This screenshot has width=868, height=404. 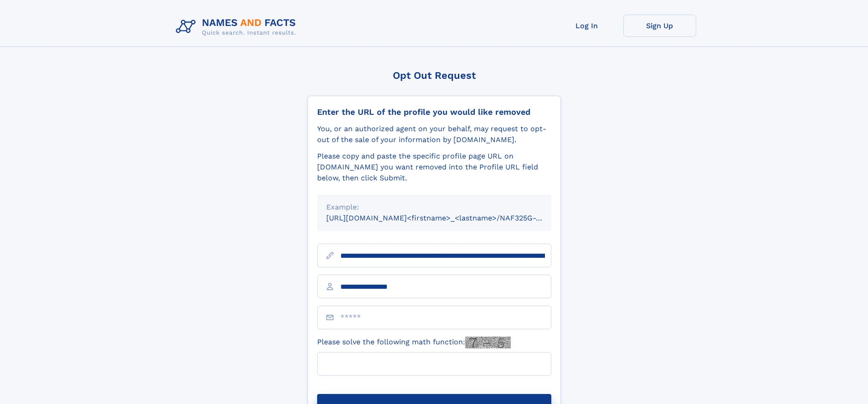 What do you see at coordinates (434, 208) in the screenshot?
I see `div: Example:` at bounding box center [434, 208].